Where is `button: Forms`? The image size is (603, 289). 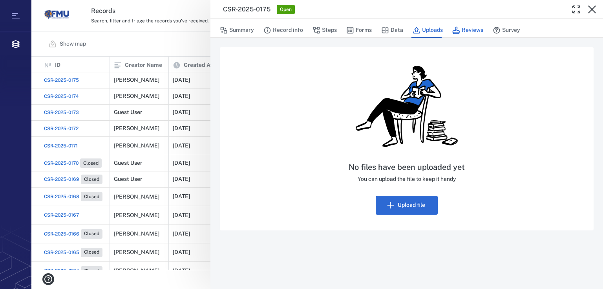
button: Forms is located at coordinates (359, 30).